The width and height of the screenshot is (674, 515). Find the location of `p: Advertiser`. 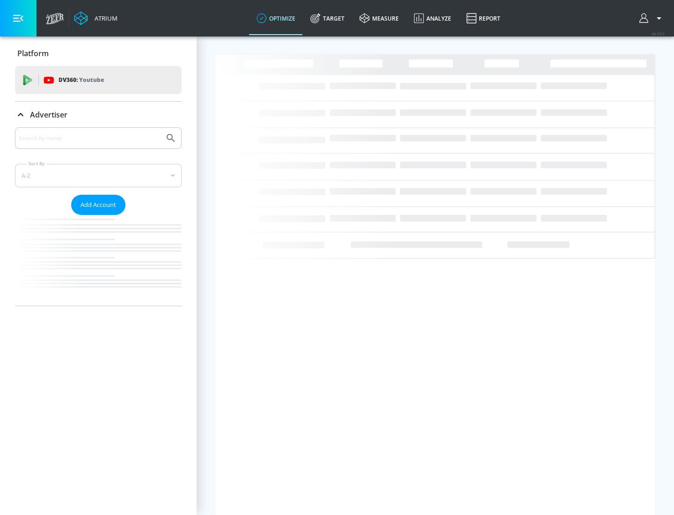

p: Advertiser is located at coordinates (49, 115).